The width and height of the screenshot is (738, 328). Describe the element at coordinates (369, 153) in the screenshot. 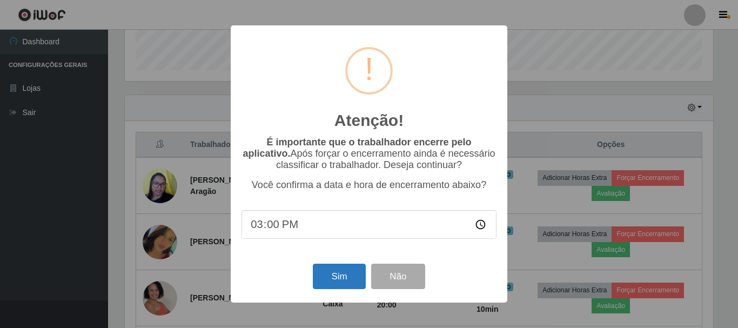

I see `p: Após forçar o encerramento ainda é necessário classificar o trabalhador. Deseja continuar?` at that location.